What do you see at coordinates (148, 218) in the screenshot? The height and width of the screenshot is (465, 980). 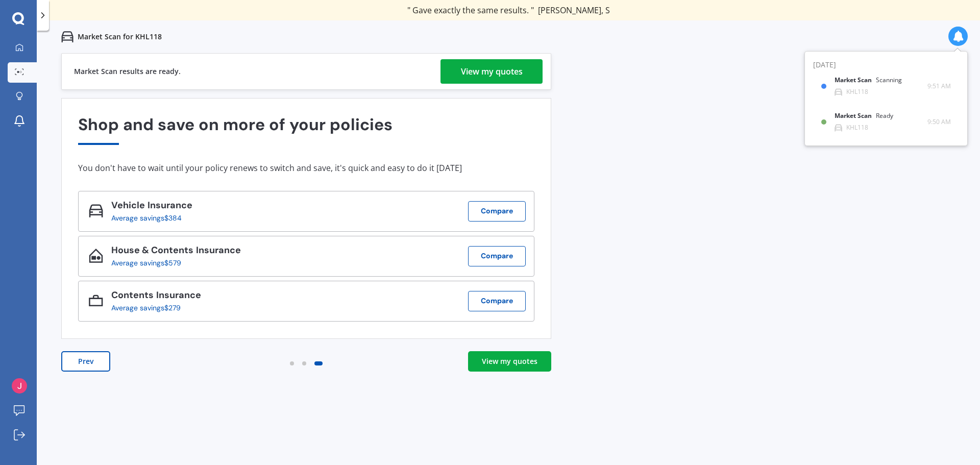 I see `div: Average savings $384` at bounding box center [148, 218].